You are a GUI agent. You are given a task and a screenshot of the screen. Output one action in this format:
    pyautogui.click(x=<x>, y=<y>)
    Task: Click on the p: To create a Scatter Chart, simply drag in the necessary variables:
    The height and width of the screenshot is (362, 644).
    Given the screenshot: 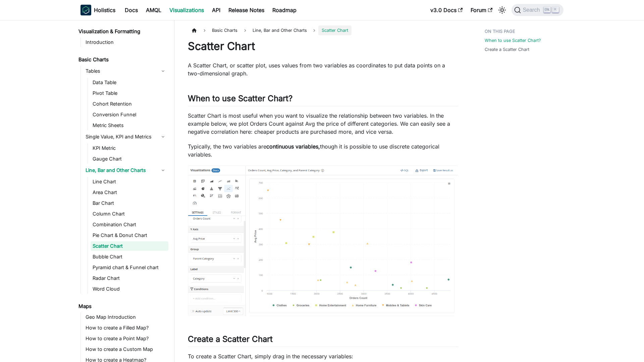 What is the action you would take?
    pyautogui.click(x=322, y=356)
    